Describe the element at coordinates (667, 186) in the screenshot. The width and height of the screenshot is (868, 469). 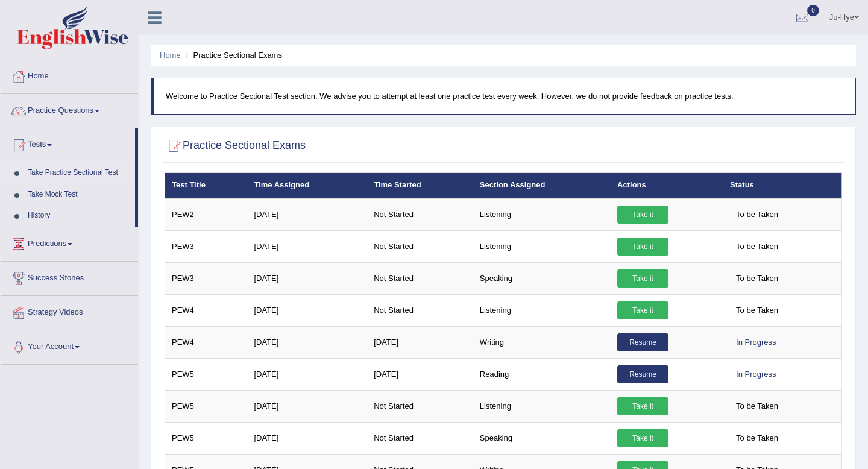
I see `th: Actions` at that location.